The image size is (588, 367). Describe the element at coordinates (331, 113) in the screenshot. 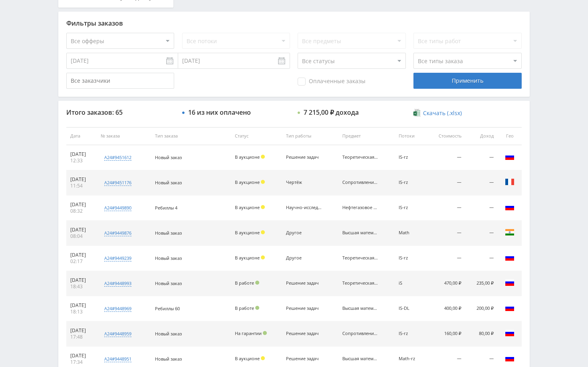

I see `div: 7 215,00 ₽ дохода` at that location.